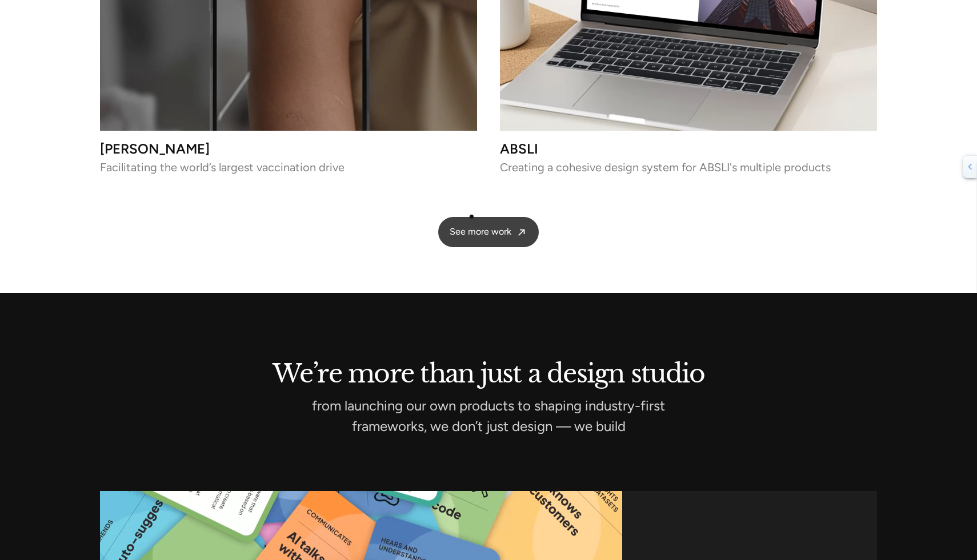 The height and width of the screenshot is (560, 977). I want to click on h3: ABSLI, so click(689, 149).